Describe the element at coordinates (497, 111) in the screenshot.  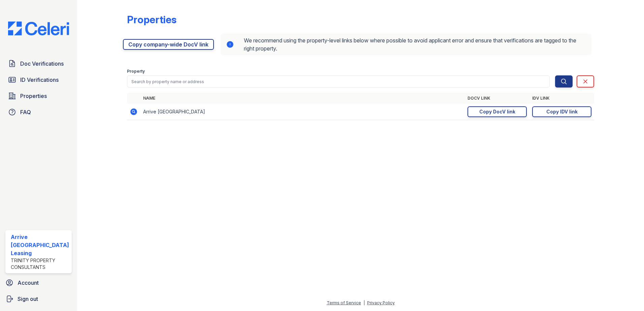
I see `div: Copy DocV link` at that location.